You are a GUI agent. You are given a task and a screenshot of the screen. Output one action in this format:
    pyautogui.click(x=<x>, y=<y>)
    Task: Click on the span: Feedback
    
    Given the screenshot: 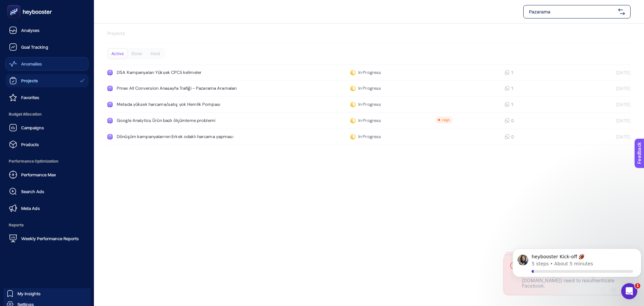 What is the action you would take?
    pyautogui.click(x=15, y=5)
    